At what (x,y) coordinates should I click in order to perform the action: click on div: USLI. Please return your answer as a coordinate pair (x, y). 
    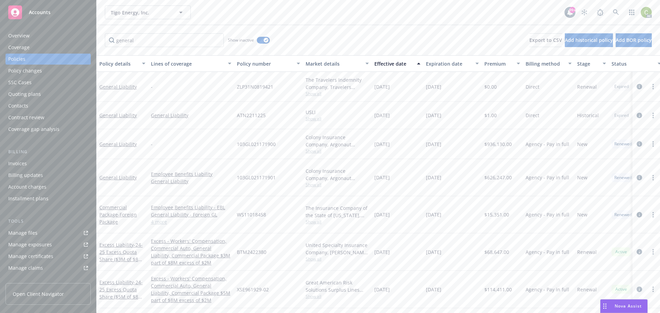
    Looking at the image, I should click on (337, 112).